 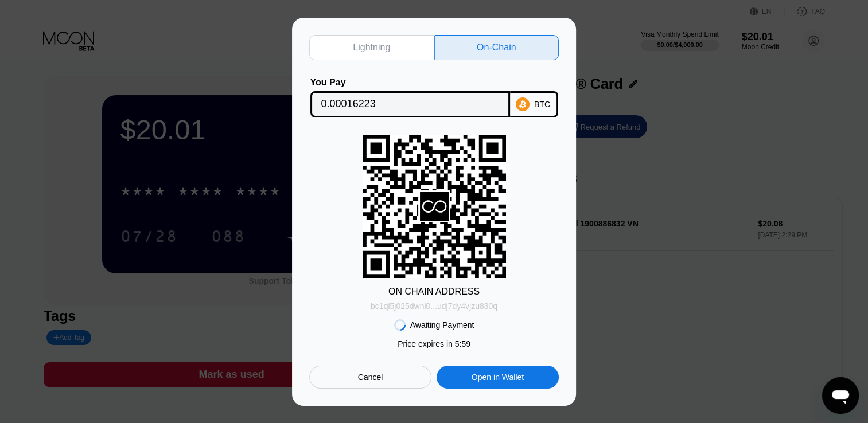 What do you see at coordinates (463, 344) in the screenshot?
I see `span: 5 : 59` at bounding box center [463, 344].